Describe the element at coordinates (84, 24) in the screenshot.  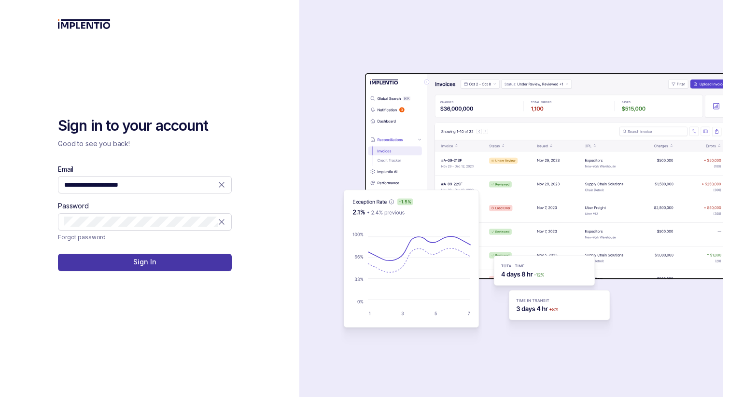
I see `img: logo` at that location.